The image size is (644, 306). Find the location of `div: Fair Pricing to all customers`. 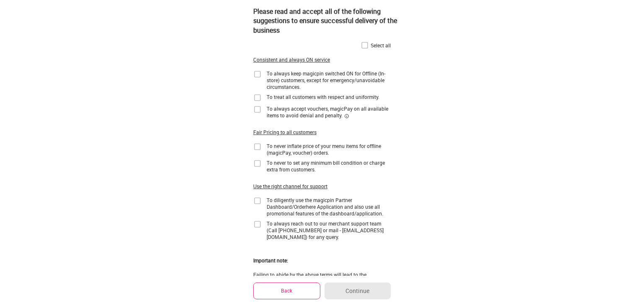

div: Fair Pricing to all customers is located at coordinates (285, 132).